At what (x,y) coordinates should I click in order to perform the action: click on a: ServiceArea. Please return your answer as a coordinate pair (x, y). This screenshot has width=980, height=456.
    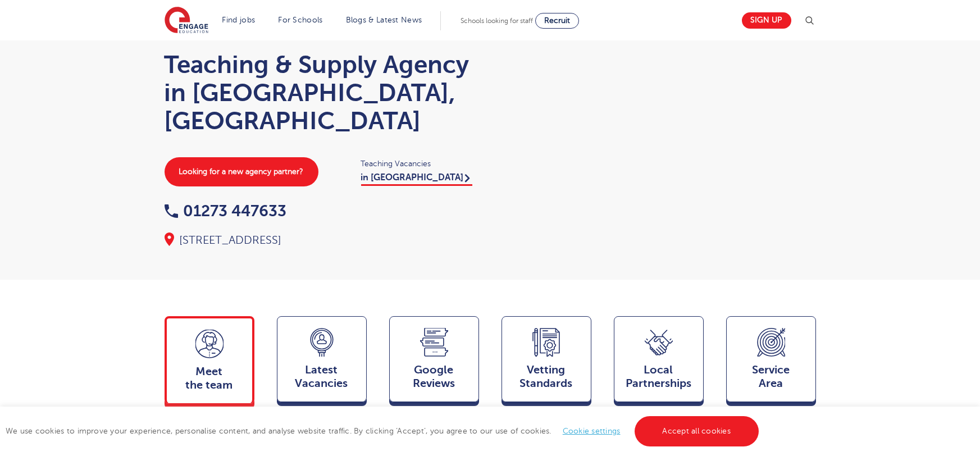
    Looking at the image, I should click on (771, 362).